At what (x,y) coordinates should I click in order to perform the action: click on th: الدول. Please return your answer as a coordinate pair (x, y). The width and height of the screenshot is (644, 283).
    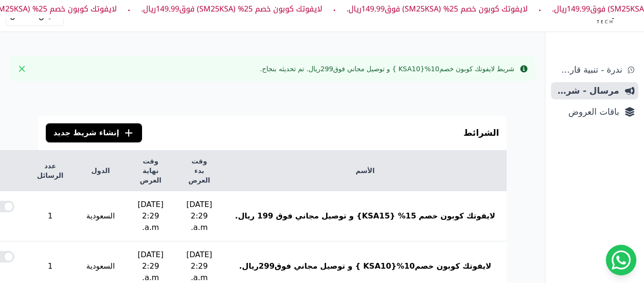
    Looking at the image, I should click on (100, 170).